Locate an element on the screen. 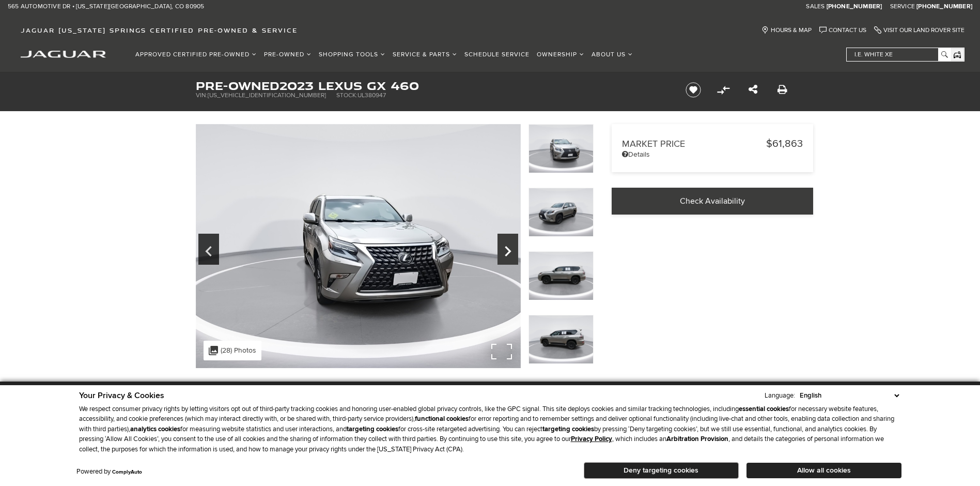  img: Used 2023 Atomic Silver Lexus 460 image 5 is located at coordinates (561, 276).